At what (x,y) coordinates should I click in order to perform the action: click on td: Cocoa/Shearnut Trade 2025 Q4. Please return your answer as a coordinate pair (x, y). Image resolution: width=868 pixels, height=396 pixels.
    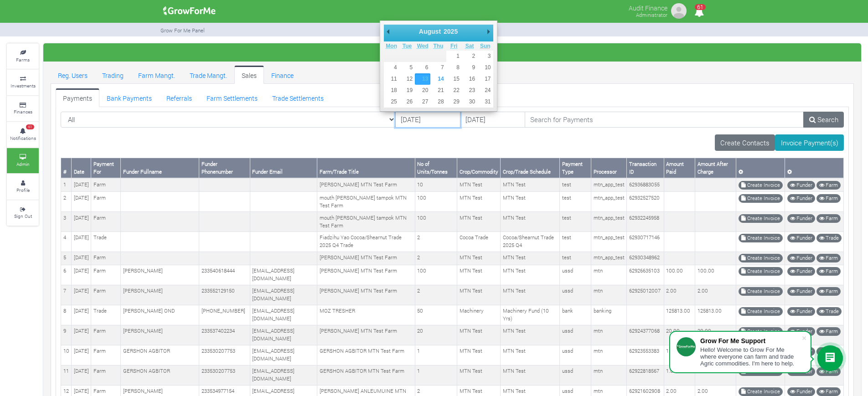
    Looking at the image, I should click on (530, 242).